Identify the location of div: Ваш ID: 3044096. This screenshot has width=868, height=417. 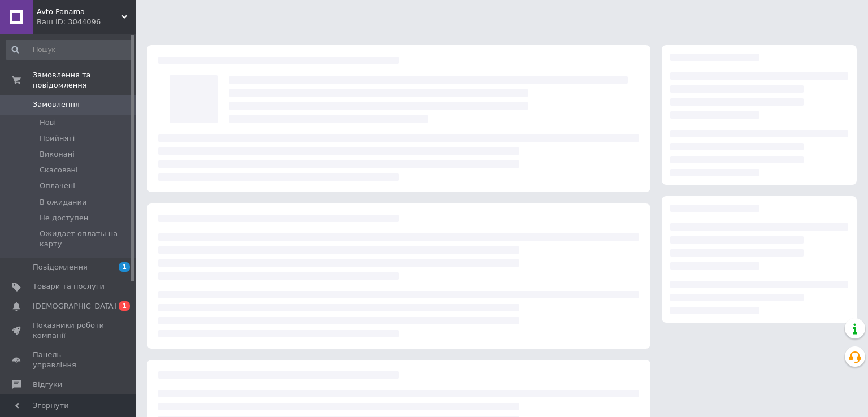
(85, 22).